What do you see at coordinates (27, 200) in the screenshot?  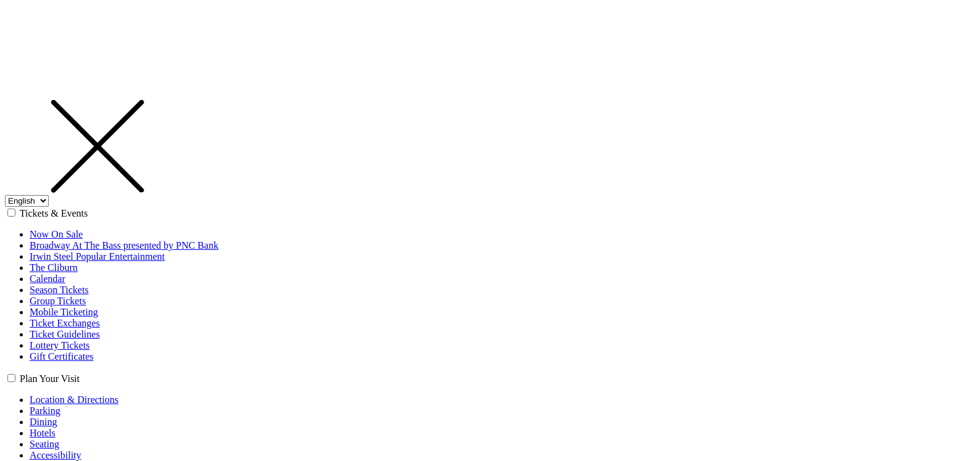 I see `select: Select:` at bounding box center [27, 200].